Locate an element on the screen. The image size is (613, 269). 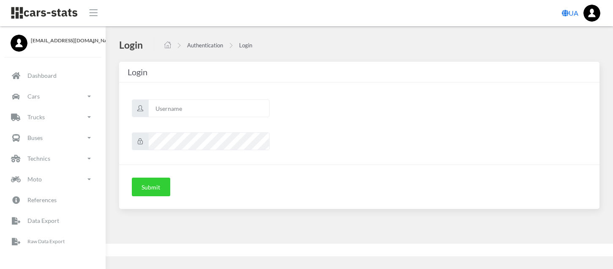
p: Raw Data Export is located at coordinates (46, 241).